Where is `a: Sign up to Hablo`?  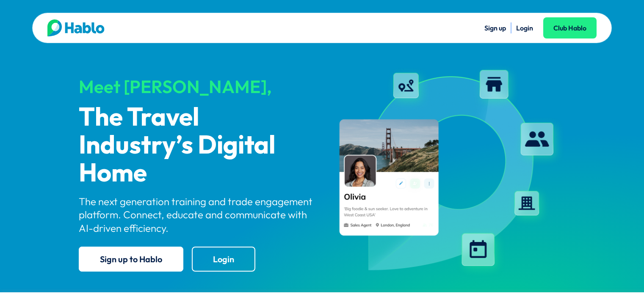 a: Sign up to Hablo is located at coordinates (131, 259).